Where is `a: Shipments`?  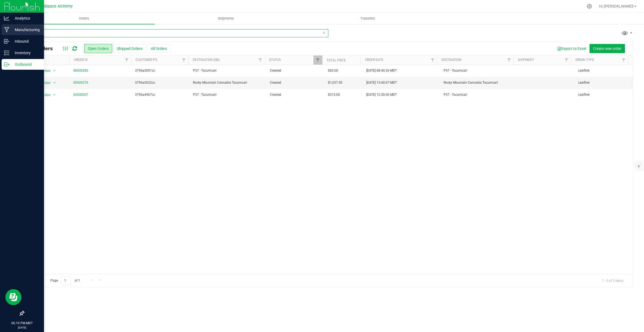 a: Shipments is located at coordinates (226, 18).